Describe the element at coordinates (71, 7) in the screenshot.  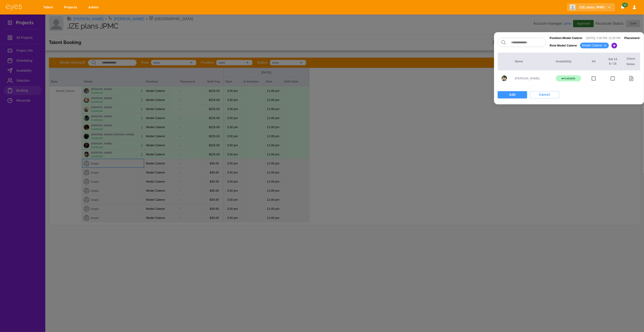
I see `a: Projects` at that location.